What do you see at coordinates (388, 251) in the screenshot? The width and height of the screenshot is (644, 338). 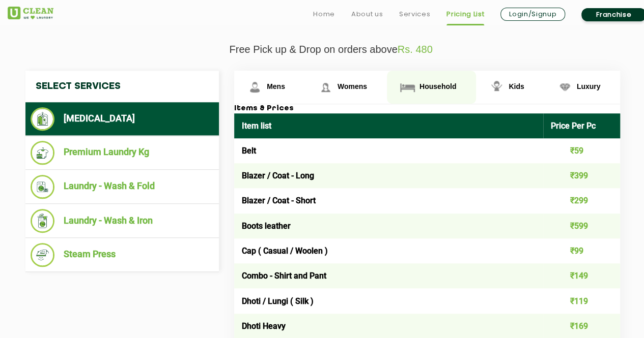 I see `td: Cap ( Casual / Woolen )` at bounding box center [388, 251].